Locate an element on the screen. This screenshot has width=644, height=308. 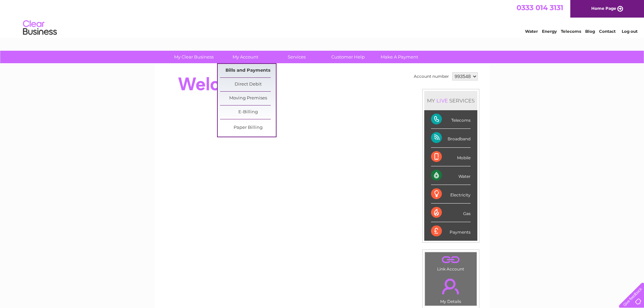
a: Paper Billing is located at coordinates (248, 128).